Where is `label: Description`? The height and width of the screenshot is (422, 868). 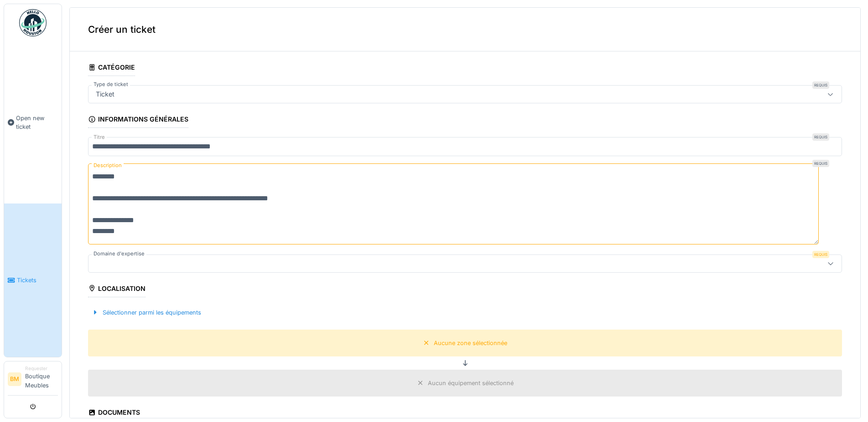 label: Description is located at coordinates (108, 165).